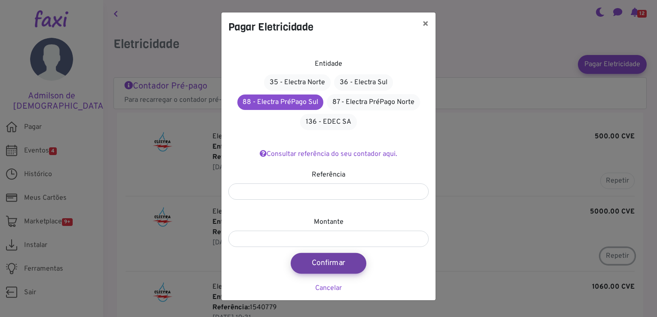  What do you see at coordinates (373, 102) in the screenshot?
I see `a: 87 - Electra PréPago Norte` at bounding box center [373, 102].